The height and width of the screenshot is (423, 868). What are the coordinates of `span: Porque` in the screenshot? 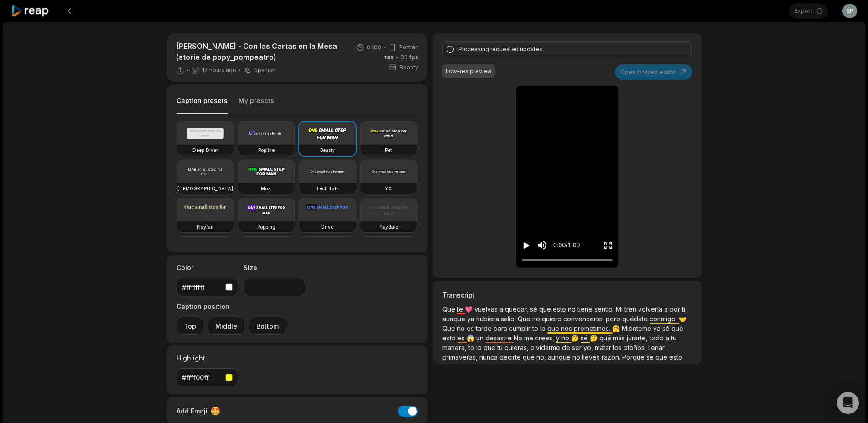 It's located at (634, 357).